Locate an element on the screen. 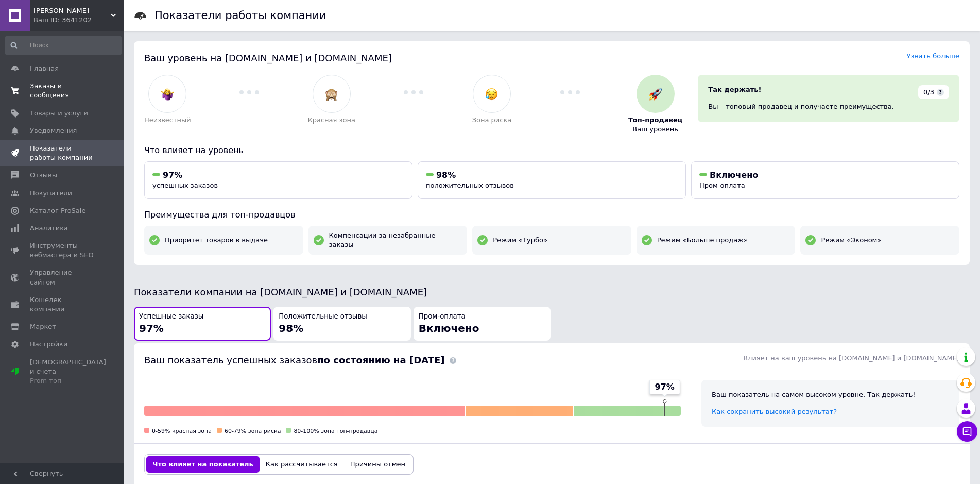 The image size is (980, 484). span: Фитнес Одежда is located at coordinates (72, 11).